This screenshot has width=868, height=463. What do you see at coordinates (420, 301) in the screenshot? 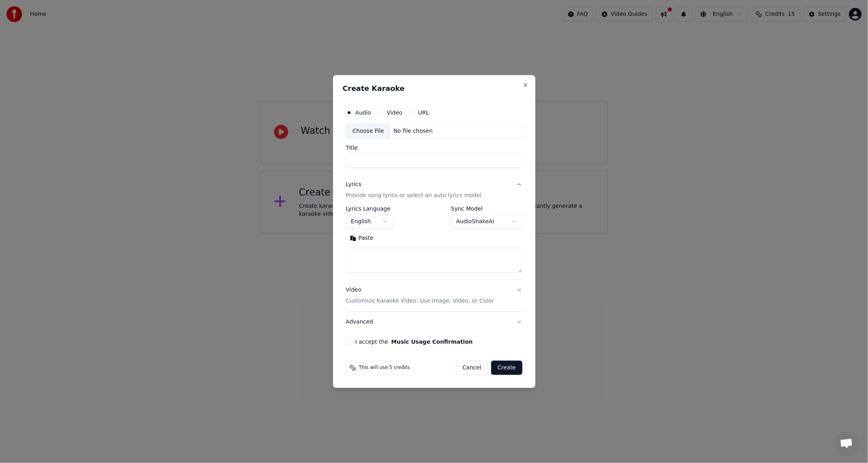
I see `p: Customize Karaoke Video: Use Image, Video, or Color` at bounding box center [420, 301].